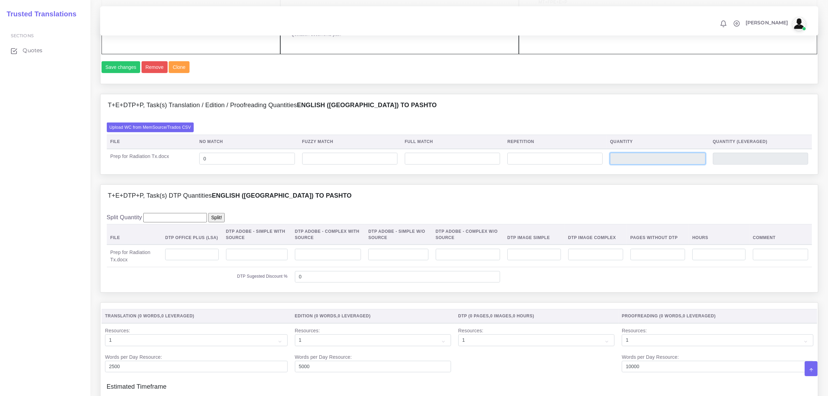  What do you see at coordinates (196, 316) in the screenshot?
I see `th: Translation ( , )` at bounding box center [196, 316].